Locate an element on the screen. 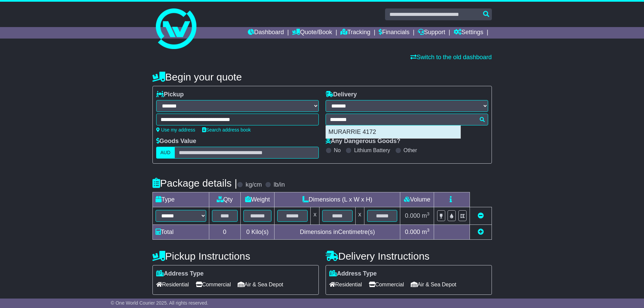 The width and height of the screenshot is (644, 308). td: Weight is located at coordinates (257, 200).